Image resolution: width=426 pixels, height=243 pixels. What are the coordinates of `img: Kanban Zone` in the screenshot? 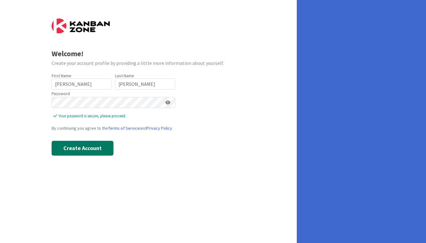 It's located at (81, 26).